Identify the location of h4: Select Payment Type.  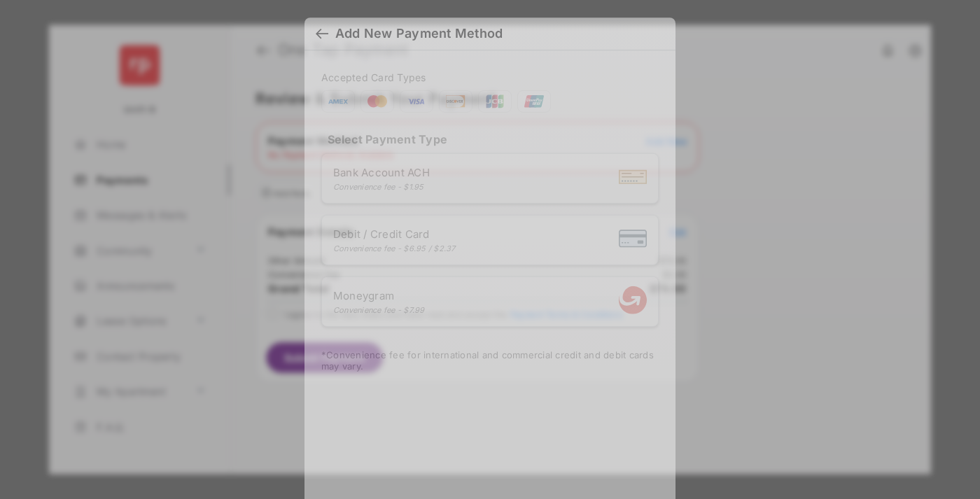
(490, 140).